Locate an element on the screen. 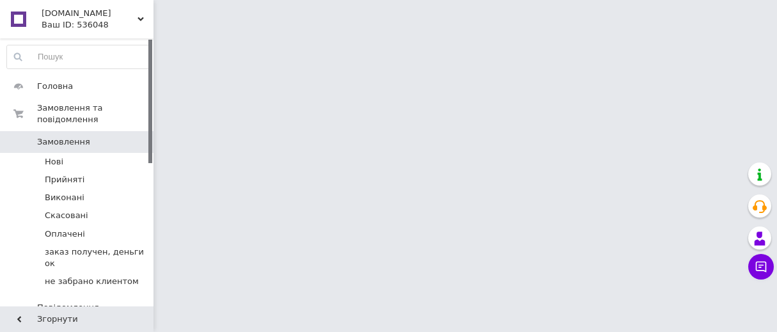 The height and width of the screenshot is (332, 777). input: Пошук is located at coordinates (79, 57).